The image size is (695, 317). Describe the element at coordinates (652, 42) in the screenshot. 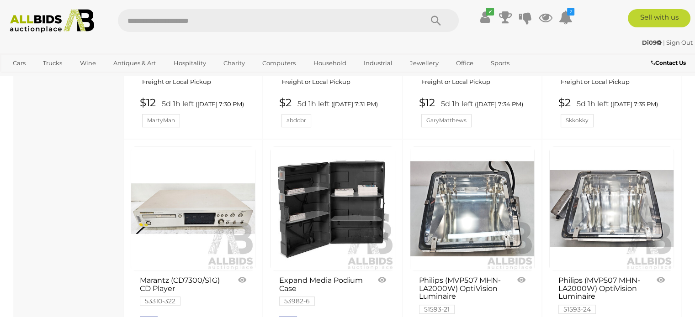

I see `a: Di09` at that location.